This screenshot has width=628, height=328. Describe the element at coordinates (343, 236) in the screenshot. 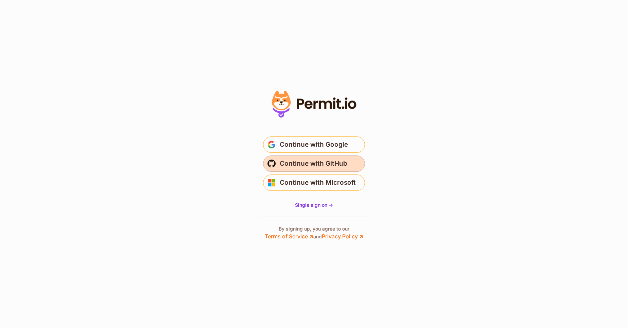

I see `a: Privacy Policy ↗` at that location.